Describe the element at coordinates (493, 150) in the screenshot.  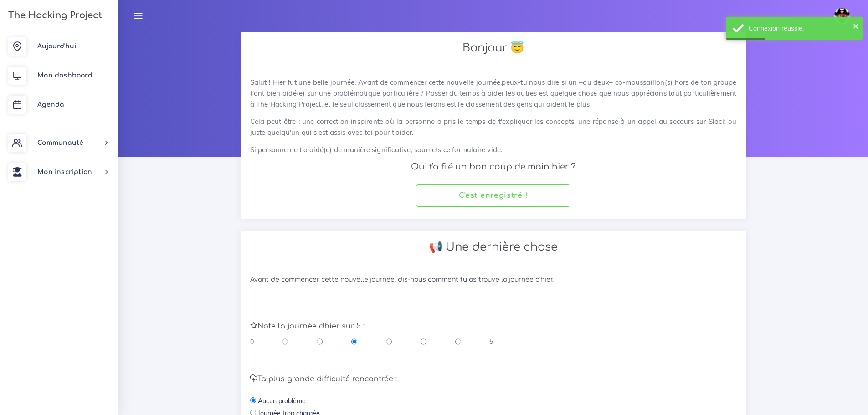
I see `p: Si personne ne t'a aidé(e) de manière significative, soumets ce formulaire vide.` at that location.